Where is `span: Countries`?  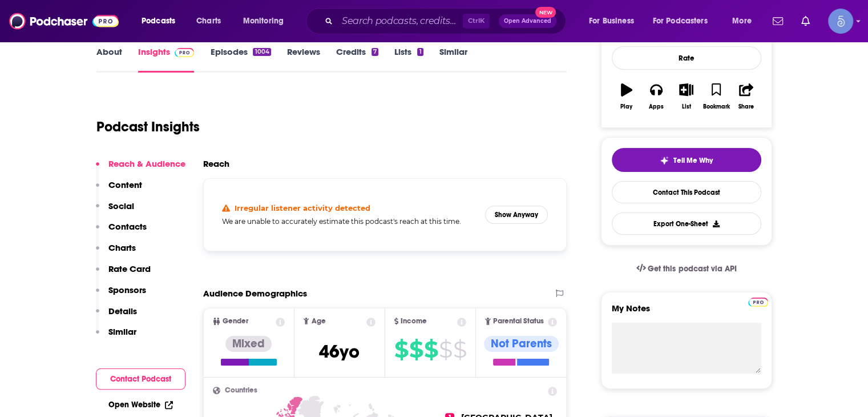
span: Countries is located at coordinates (241, 390).